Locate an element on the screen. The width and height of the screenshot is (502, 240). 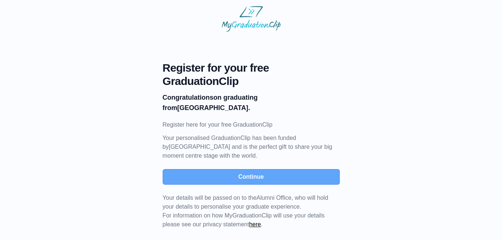
p: Register here for your free GraduationClip is located at coordinates (251, 125).